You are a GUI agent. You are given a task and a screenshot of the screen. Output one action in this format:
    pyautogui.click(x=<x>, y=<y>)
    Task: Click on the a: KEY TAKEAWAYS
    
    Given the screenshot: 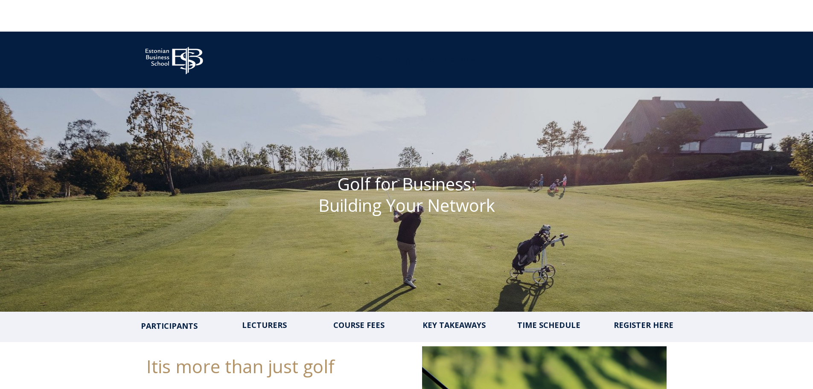 What is the action you would take?
    pyautogui.click(x=454, y=325)
    